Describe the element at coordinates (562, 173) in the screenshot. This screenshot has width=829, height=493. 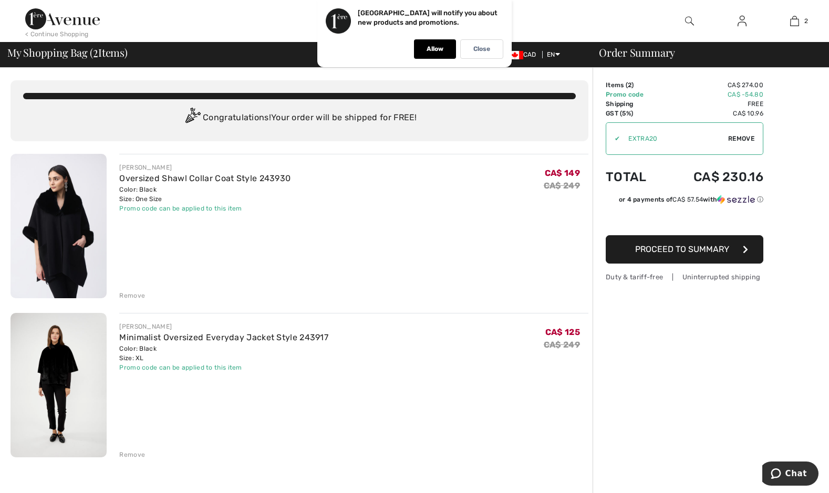
I see `span: CA$ 149` at that location.